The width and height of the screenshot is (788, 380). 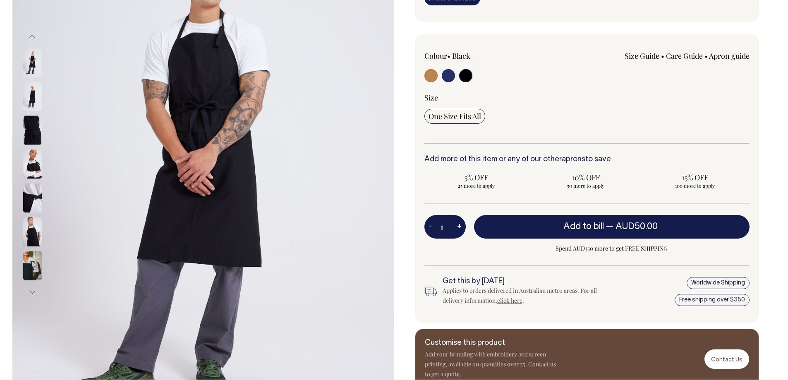 I want to click on span: 25 more to apply, so click(x=477, y=186).